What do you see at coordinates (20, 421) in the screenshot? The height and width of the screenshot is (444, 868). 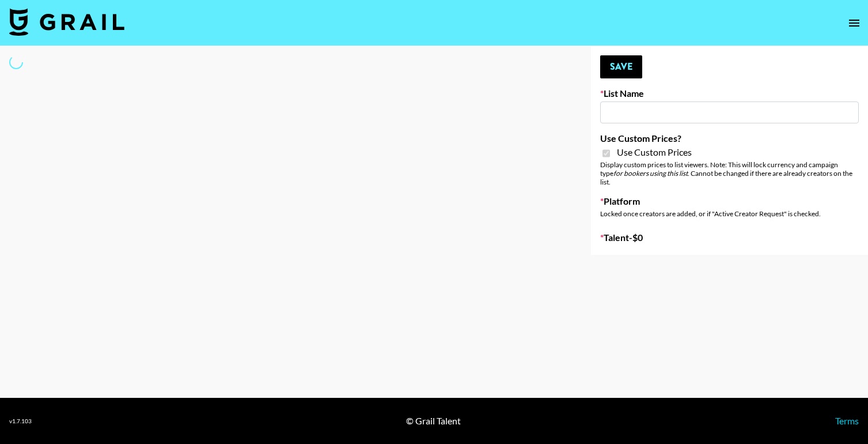 I see `div: v 1.7.103` at bounding box center [20, 421].